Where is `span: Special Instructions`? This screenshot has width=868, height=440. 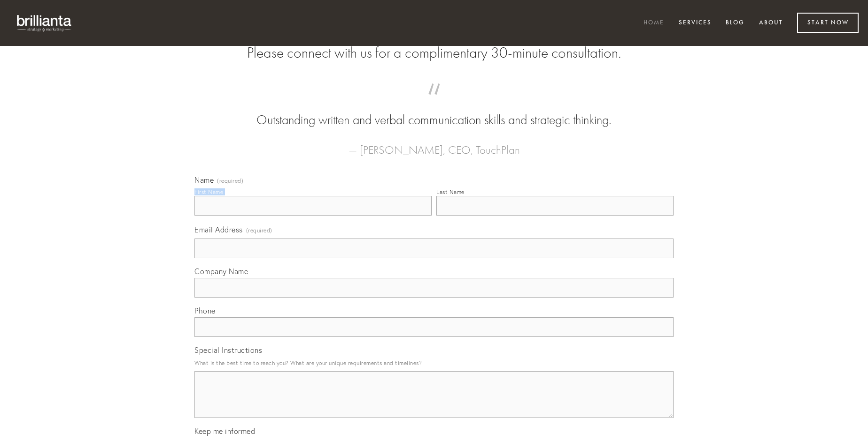
span: Special Instructions is located at coordinates (228, 350).